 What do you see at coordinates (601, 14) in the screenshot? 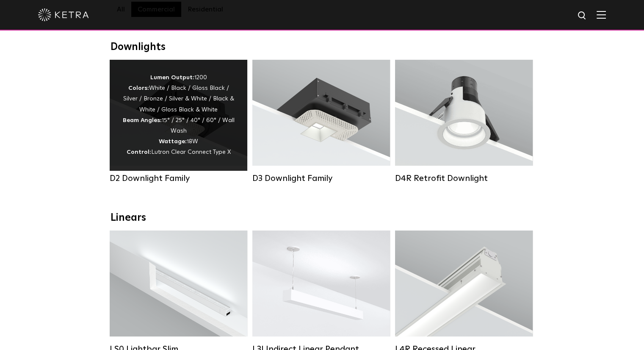
I see `img: Hamburger%20Nav.svg` at bounding box center [601, 14].